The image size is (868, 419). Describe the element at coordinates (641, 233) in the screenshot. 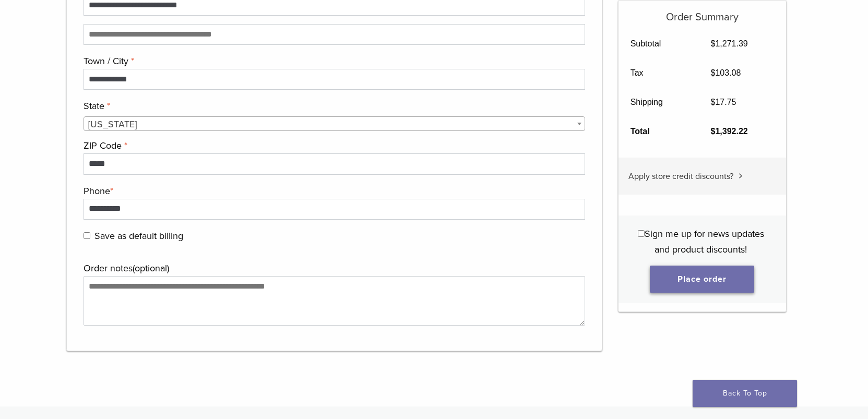

I see `input: Sign me up for news updates and product discounts!` at that location.